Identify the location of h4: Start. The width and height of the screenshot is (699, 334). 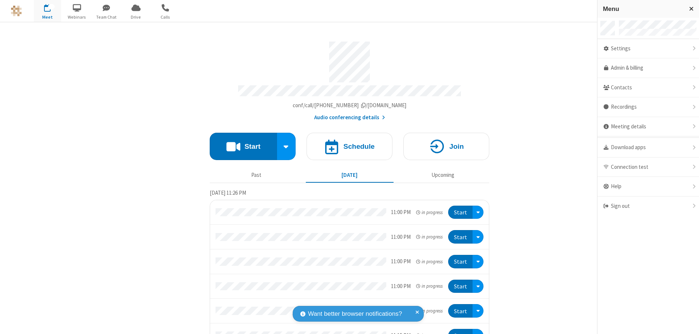
(252, 146).